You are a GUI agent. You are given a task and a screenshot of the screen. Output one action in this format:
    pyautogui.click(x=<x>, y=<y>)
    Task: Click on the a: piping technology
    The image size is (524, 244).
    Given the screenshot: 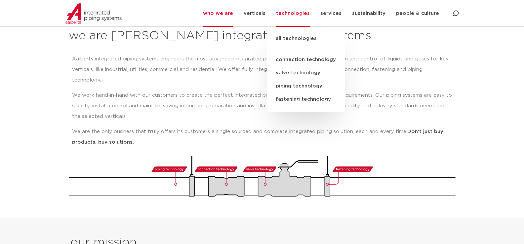 What is the action you would take?
    pyautogui.click(x=306, y=86)
    